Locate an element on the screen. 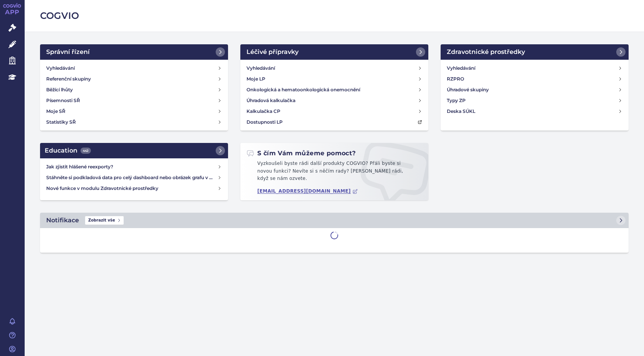  h4: RZPRO is located at coordinates (455, 79).